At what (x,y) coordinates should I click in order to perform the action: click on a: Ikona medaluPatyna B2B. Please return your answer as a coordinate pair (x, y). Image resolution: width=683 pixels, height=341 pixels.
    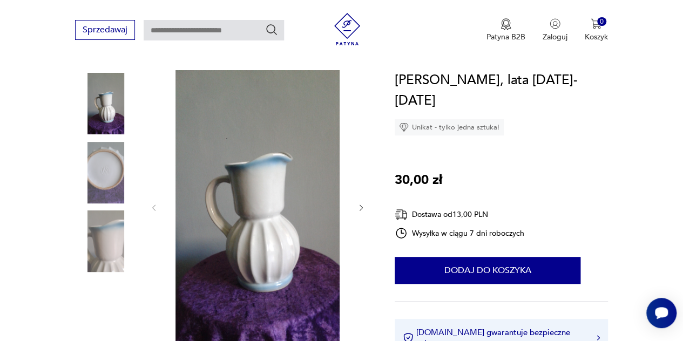
    Looking at the image, I should click on (506, 30).